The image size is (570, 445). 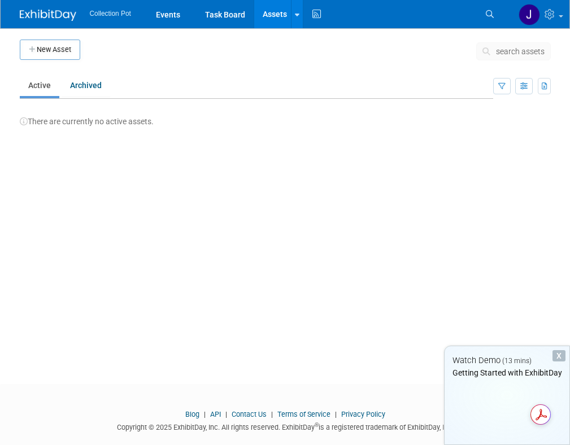 What do you see at coordinates (364, 414) in the screenshot?
I see `a: Privacy Policy` at bounding box center [364, 414].